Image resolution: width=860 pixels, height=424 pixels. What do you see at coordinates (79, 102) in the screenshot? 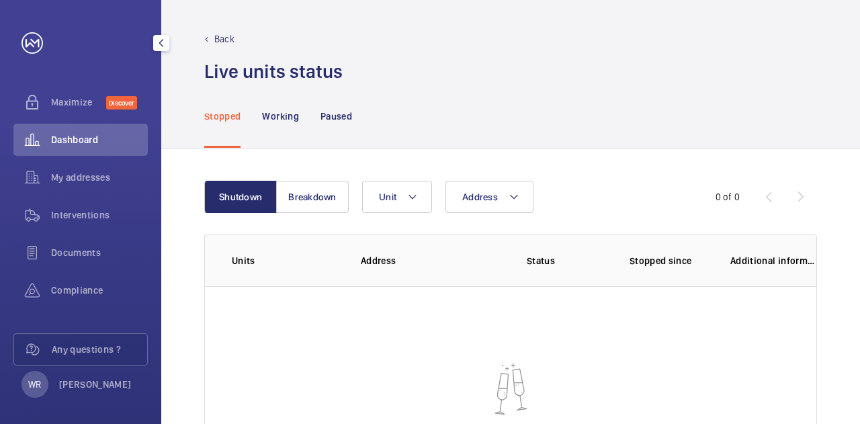
I see `span: Maximize` at bounding box center [79, 102].